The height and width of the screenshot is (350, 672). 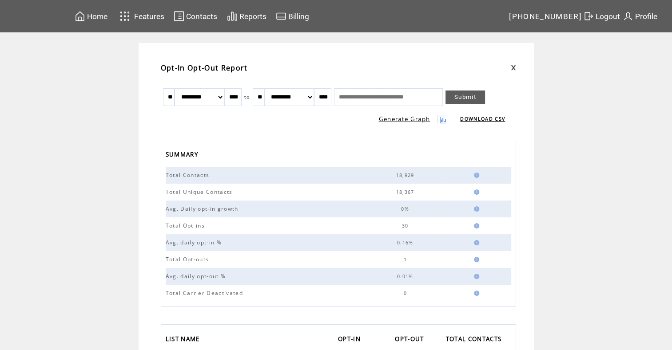 I want to click on span: 30, so click(x=406, y=226).